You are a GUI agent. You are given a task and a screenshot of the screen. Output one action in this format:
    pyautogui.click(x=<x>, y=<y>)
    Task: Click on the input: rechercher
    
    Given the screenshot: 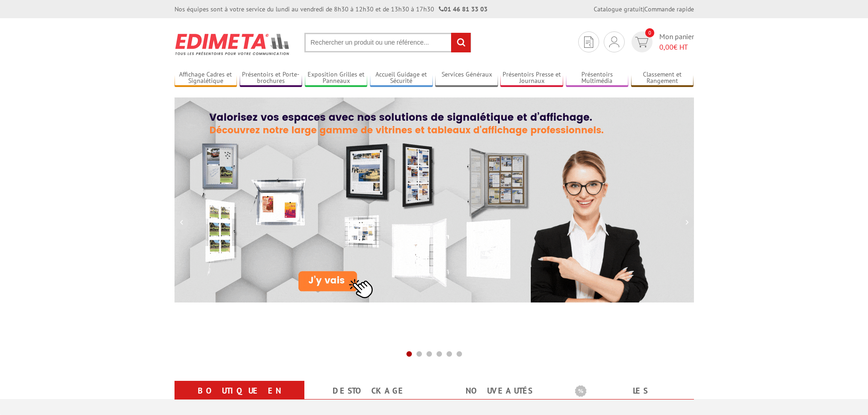 What is the action you would take?
    pyautogui.click(x=461, y=42)
    